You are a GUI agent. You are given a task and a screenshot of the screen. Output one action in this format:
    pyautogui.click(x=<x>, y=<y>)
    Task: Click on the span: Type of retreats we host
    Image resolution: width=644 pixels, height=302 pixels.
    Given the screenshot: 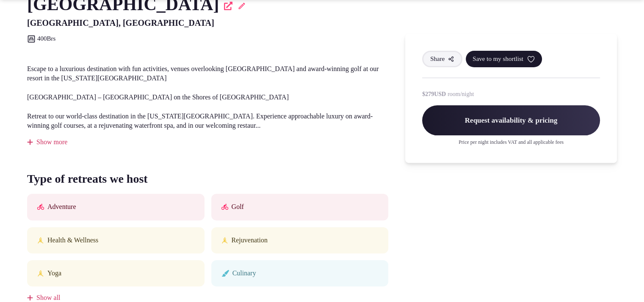 What is the action you would take?
    pyautogui.click(x=208, y=178)
    